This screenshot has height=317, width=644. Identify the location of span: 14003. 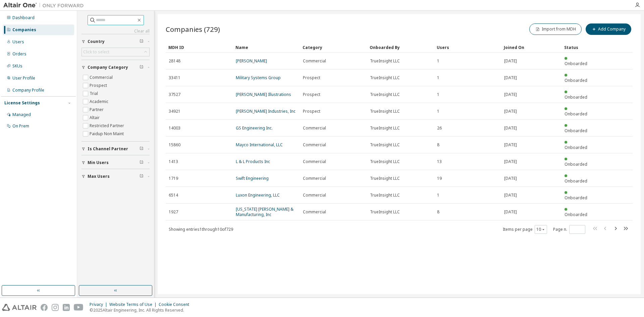
(174, 128).